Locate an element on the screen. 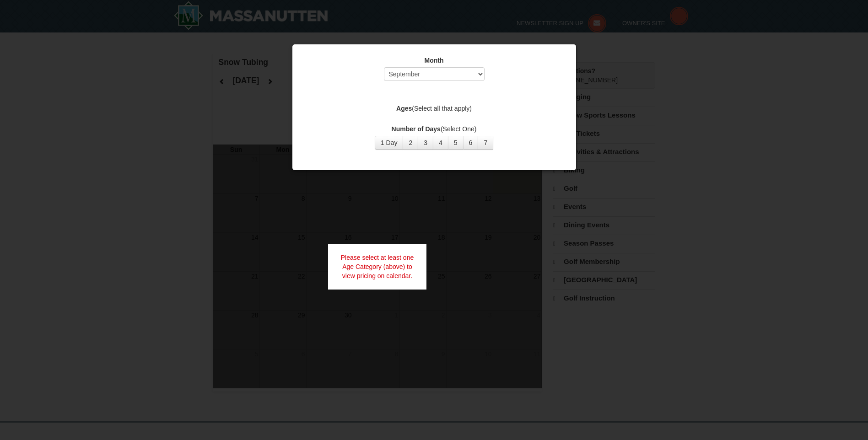 This screenshot has width=868, height=440. button: 4 is located at coordinates (441, 143).